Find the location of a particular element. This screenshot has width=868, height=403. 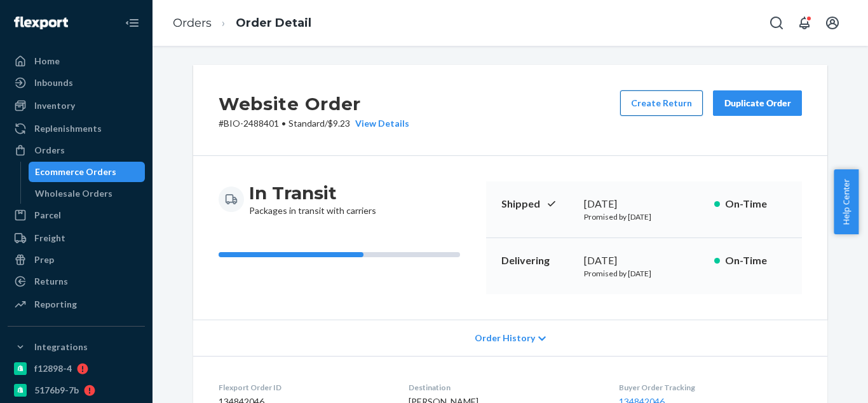

div: View Details is located at coordinates (379, 124).